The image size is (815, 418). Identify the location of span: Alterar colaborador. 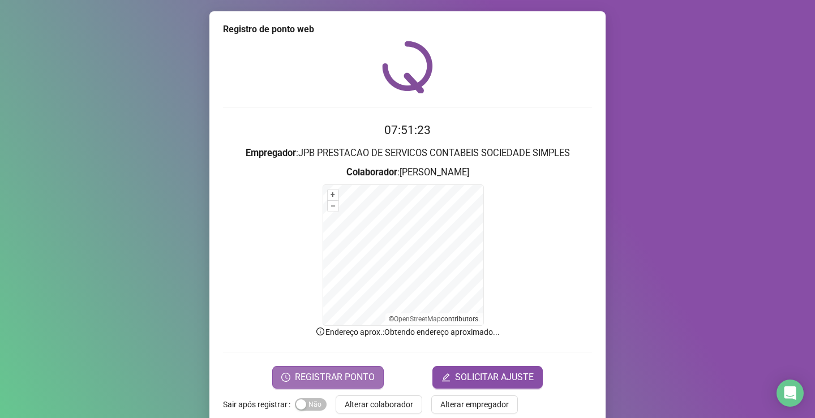
(379, 405).